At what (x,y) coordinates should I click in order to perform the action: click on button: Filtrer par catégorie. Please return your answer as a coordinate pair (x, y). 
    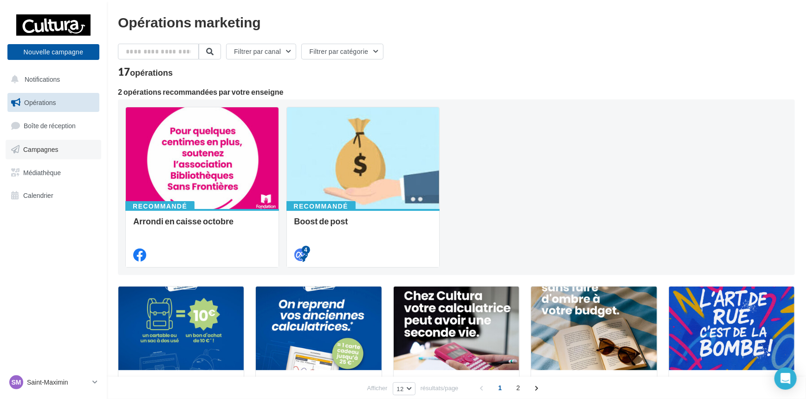
    Looking at the image, I should click on (342, 52).